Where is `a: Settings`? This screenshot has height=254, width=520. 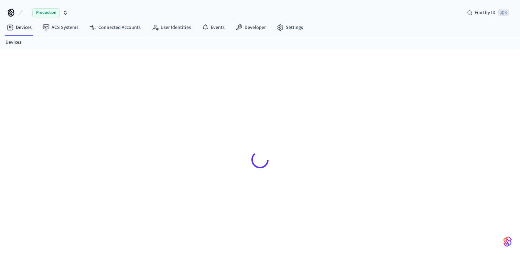 a: Settings is located at coordinates (290, 27).